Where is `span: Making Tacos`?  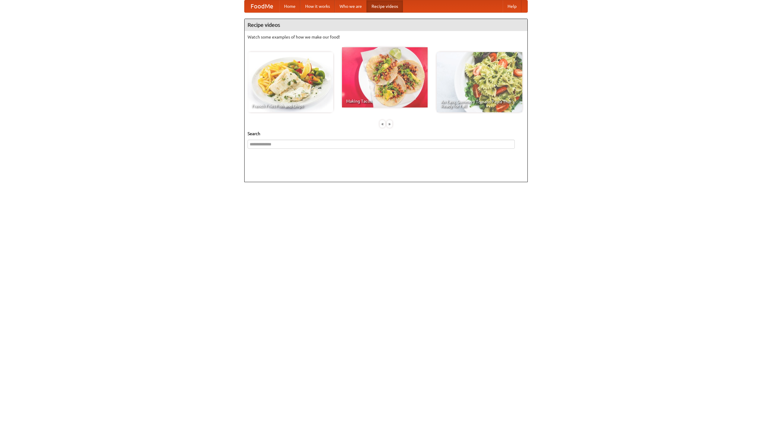
span: Making Tacos is located at coordinates (385, 101).